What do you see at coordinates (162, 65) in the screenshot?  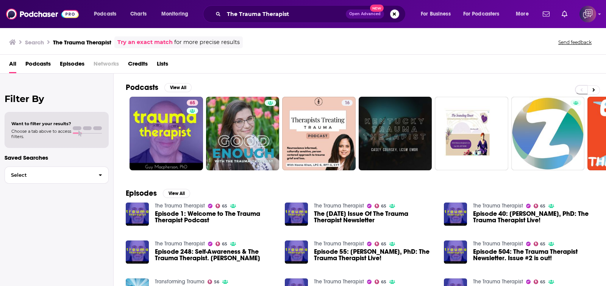 I see `a: Lists` at bounding box center [162, 65].